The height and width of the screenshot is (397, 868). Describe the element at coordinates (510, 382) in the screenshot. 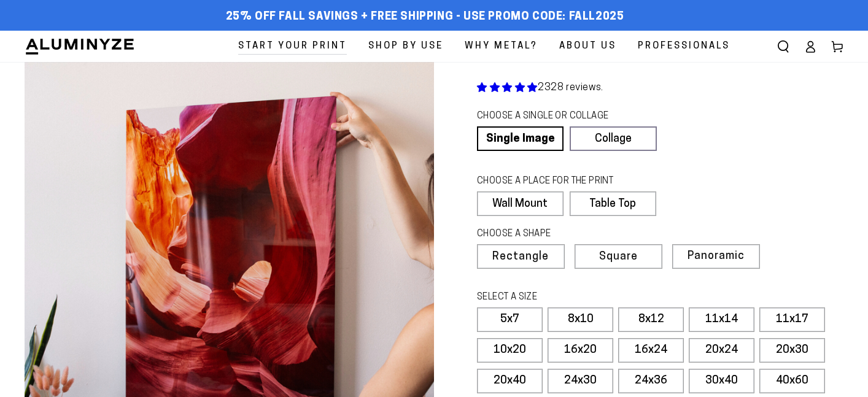

I see `label: 20x40` at that location.